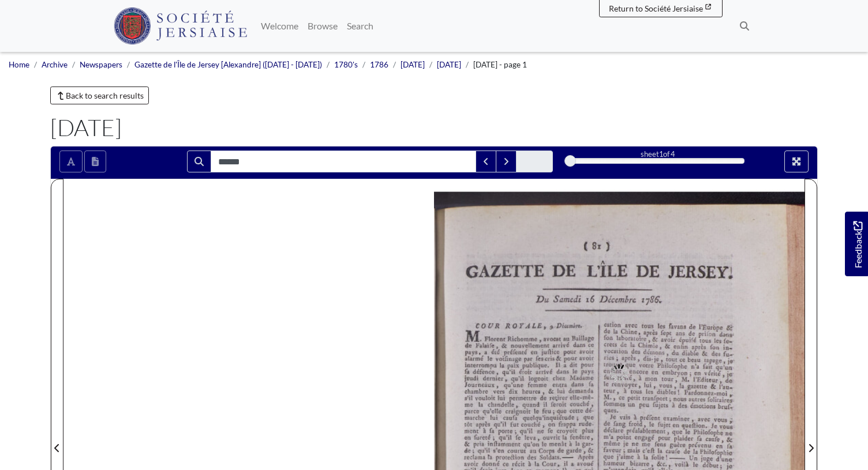  What do you see at coordinates (96, 162) in the screenshot?
I see `button: Open transcription window` at bounding box center [96, 162].